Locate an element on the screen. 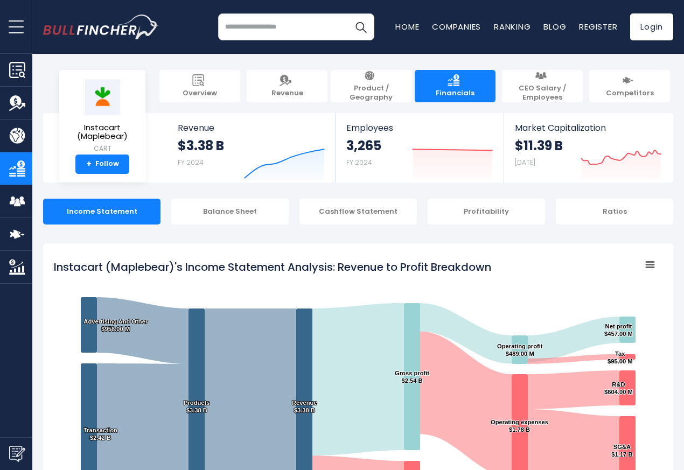  text: Operating expenses $1.78 B is located at coordinates (519, 426).